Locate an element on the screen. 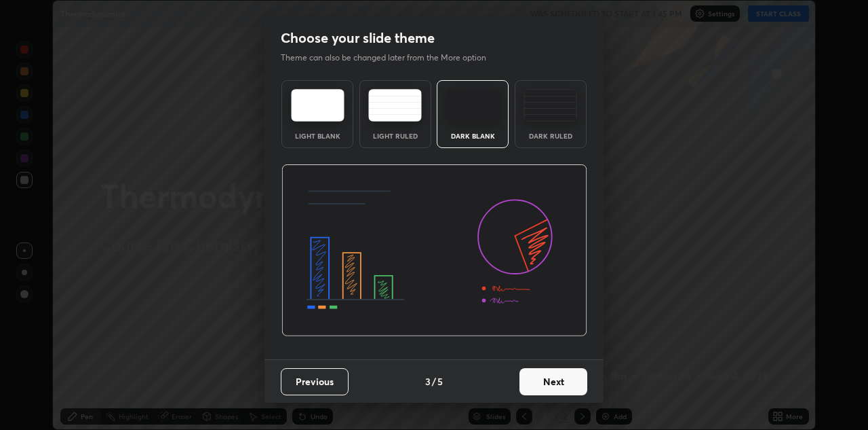 The height and width of the screenshot is (430, 868). img: darkRuledTheme.de295e13.svg is located at coordinates (551, 105).